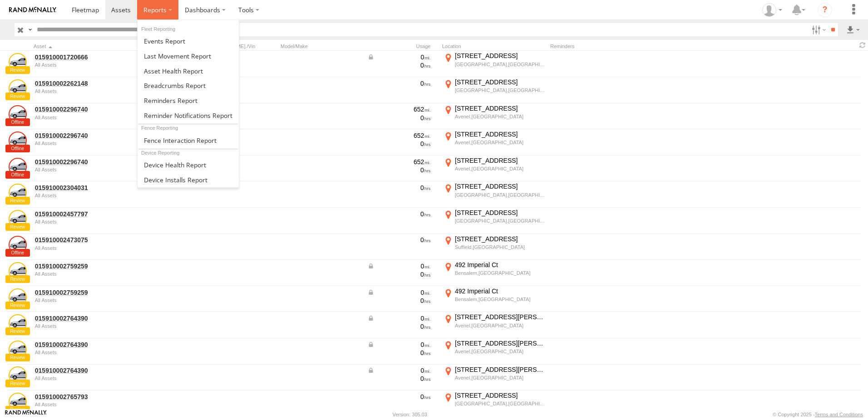  What do you see at coordinates (33, 10) in the screenshot?
I see `img: rand-logo.svg` at bounding box center [33, 10].